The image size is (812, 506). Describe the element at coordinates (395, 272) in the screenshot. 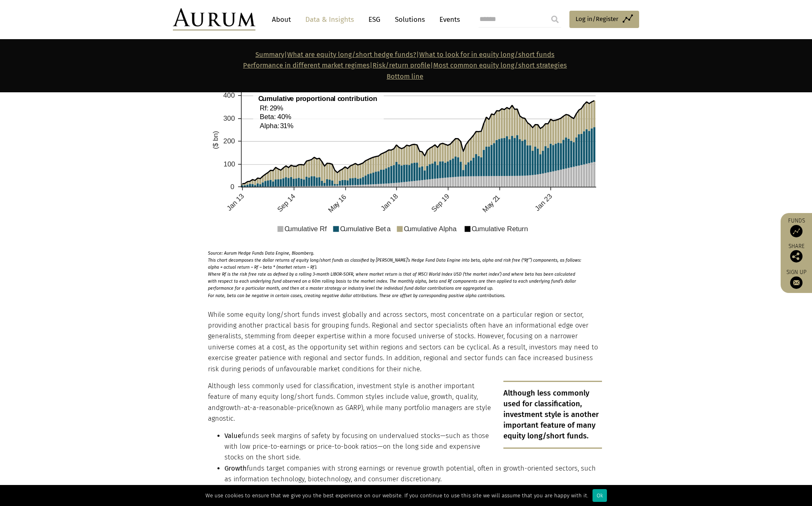

I see `p: Source: Aurum Hedge Funds Data Engine, Bloomberg. This chart decomposes the dollar returns of equ...` at that location.